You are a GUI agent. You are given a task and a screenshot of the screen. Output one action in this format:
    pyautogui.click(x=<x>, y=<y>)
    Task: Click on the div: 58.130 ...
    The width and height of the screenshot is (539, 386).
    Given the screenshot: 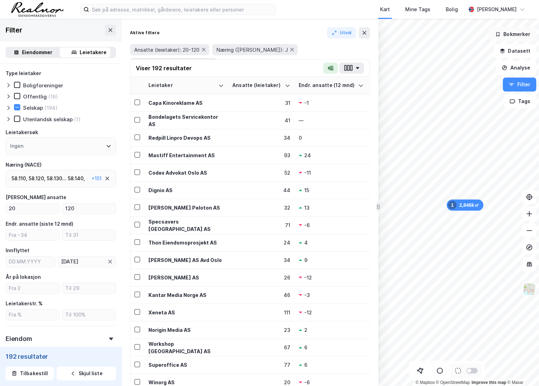 What is the action you would take?
    pyautogui.click(x=57, y=178)
    